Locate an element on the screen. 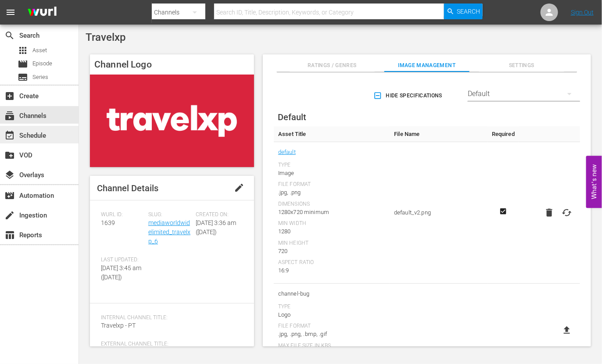 This screenshot has height=364, width=602. button: edit is located at coordinates (239, 187).